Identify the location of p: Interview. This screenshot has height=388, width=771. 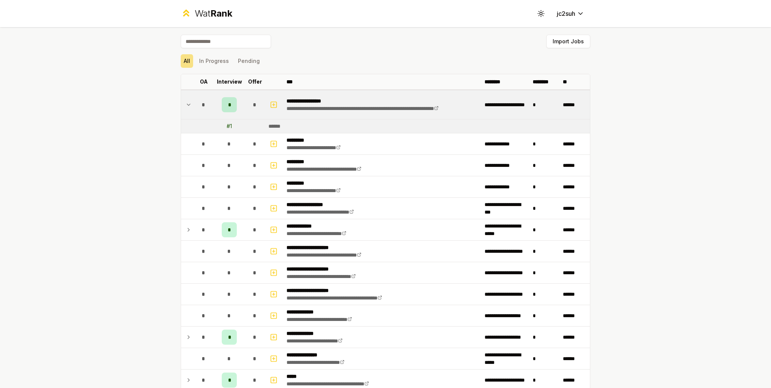
(229, 82).